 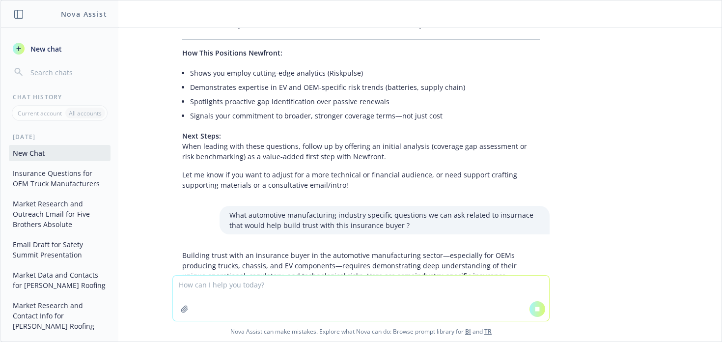 I want to click on button: New chat, so click(x=59, y=49).